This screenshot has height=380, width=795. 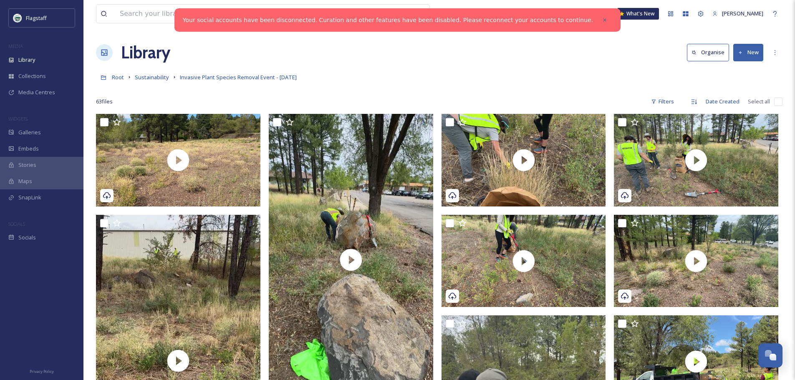 What do you see at coordinates (36, 18) in the screenshot?
I see `span: Flagstaff` at bounding box center [36, 18].